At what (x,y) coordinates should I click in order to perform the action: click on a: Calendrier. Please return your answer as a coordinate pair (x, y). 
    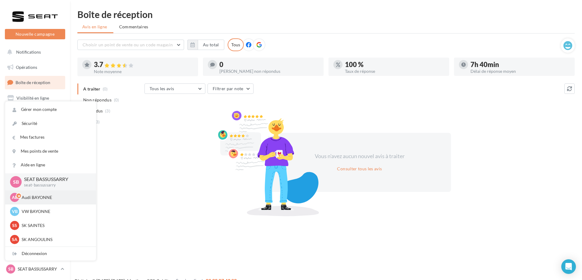
    Looking at the image, I should click on (35, 159).